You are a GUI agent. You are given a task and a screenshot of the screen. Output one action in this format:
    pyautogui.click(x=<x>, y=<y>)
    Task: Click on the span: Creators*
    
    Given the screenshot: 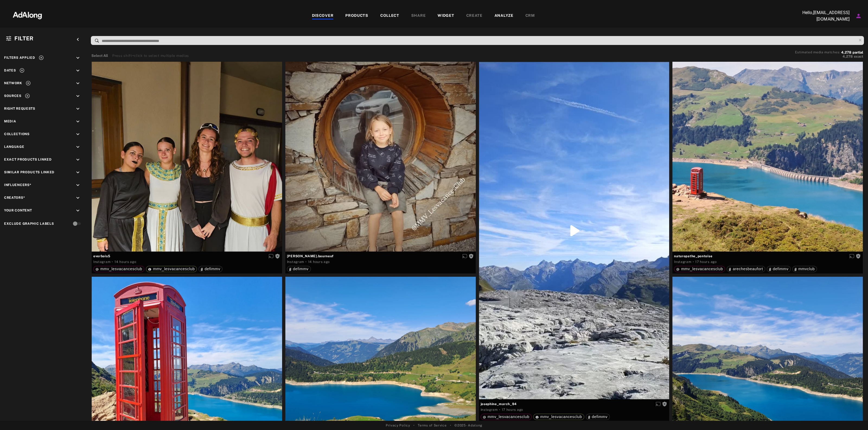 What is the action you would take?
    pyautogui.click(x=14, y=197)
    